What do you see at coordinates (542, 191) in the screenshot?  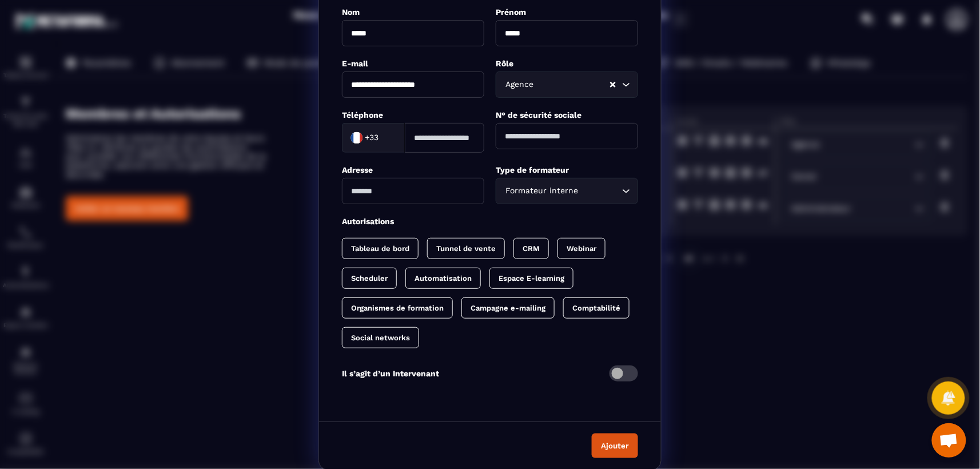 I see `span: Formateur interne` at bounding box center [542, 191].